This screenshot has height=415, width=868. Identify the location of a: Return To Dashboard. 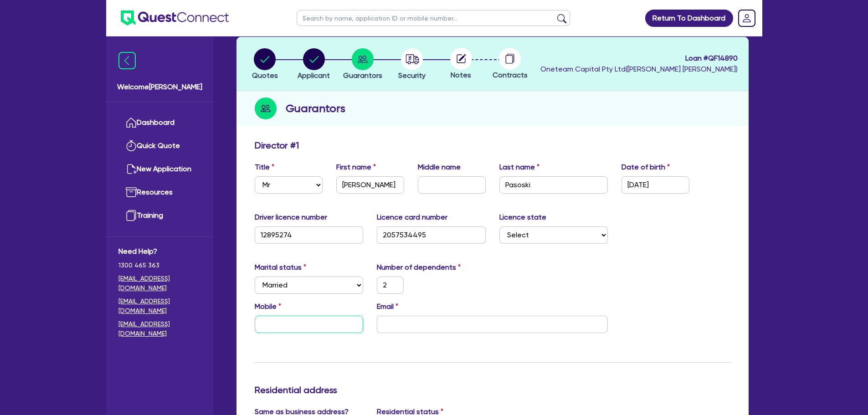
(689, 18).